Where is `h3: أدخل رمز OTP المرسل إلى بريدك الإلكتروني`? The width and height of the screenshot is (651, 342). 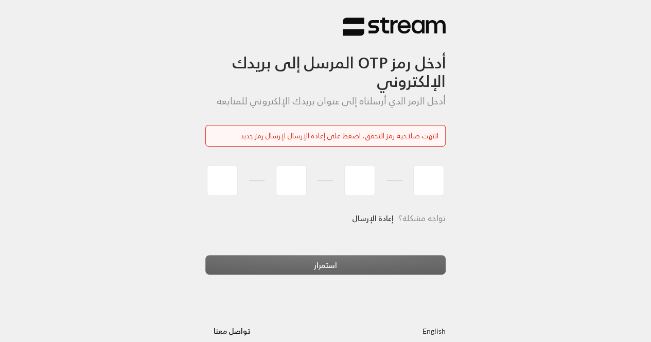
h3: أدخل رمز OTP المرسل إلى بريدك الإلكتروني is located at coordinates (326, 63).